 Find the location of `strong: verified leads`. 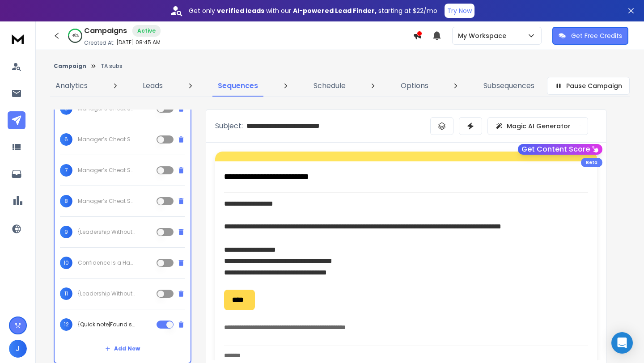

strong: verified leads is located at coordinates (241, 11).